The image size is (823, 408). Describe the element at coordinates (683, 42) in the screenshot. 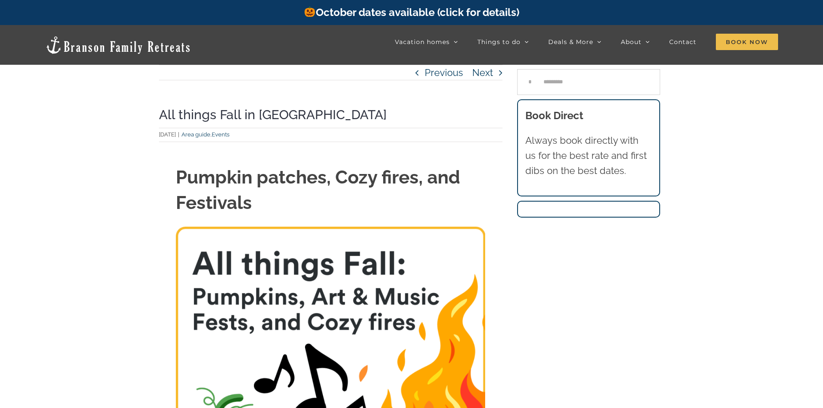

I see `a: Contact` at that location.